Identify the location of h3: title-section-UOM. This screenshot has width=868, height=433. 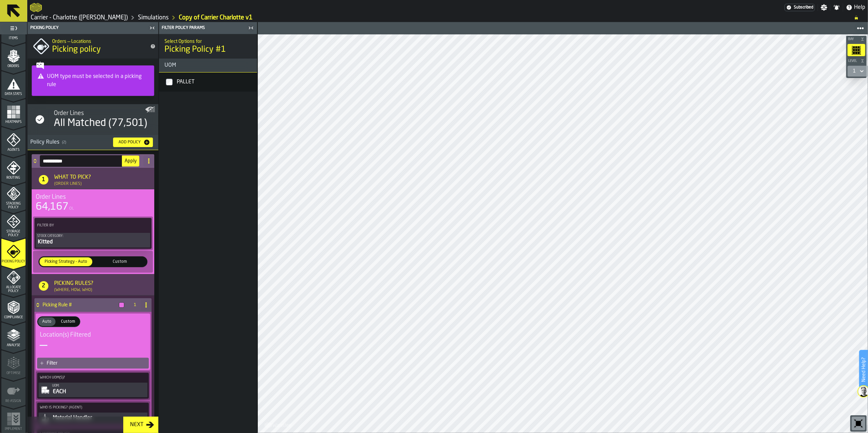
(208, 65).